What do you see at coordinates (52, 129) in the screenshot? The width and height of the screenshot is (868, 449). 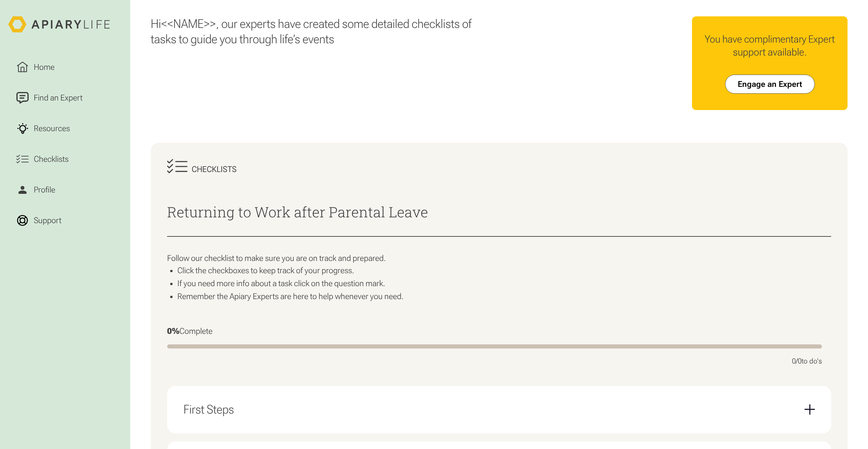 I see `div: Resources` at bounding box center [52, 129].